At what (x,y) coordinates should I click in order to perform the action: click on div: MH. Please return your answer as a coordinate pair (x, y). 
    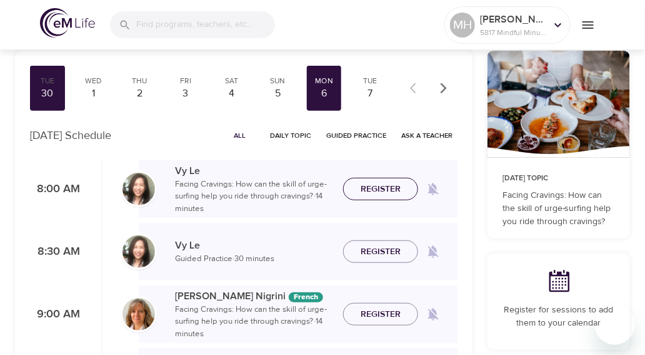
    Looking at the image, I should click on (463, 25).